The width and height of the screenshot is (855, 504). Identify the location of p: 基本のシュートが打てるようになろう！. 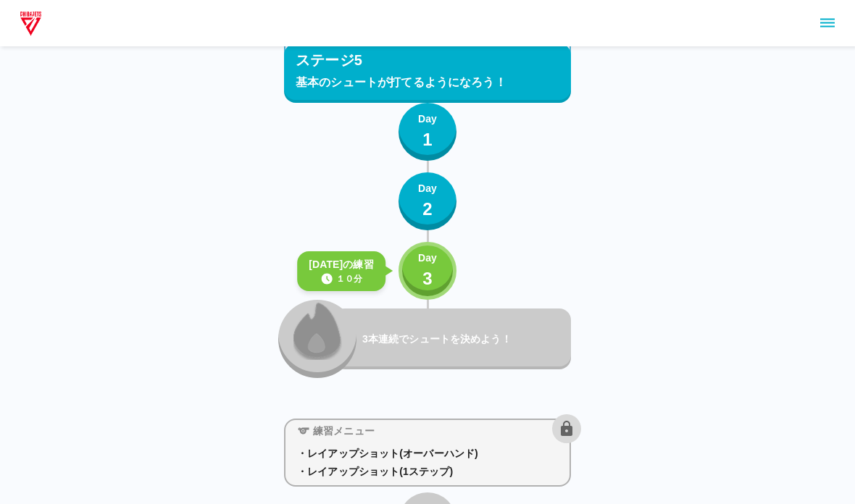
(427, 82).